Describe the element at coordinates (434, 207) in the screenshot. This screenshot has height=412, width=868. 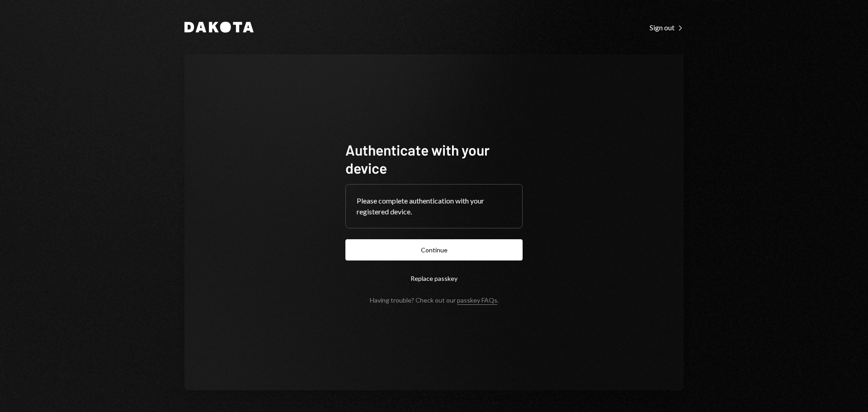
I see `div: Please complete authentication with your registered device.` at that location.